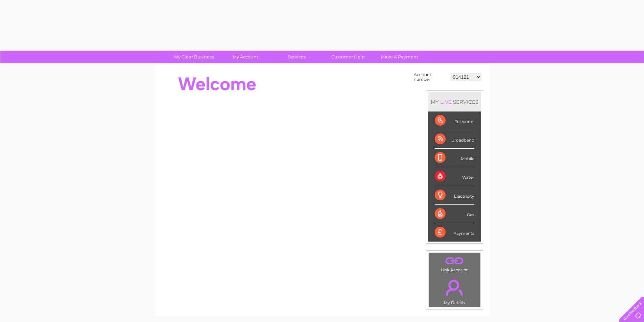 The width and height of the screenshot is (644, 322). What do you see at coordinates (455, 102) in the screenshot?
I see `div: MY SERVICES` at bounding box center [455, 102].